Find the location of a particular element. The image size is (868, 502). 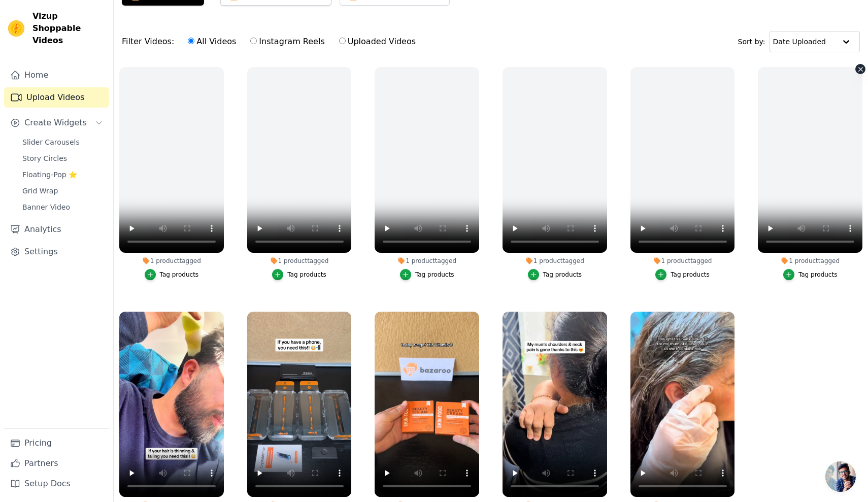

img: Vizup is located at coordinates (16, 29).